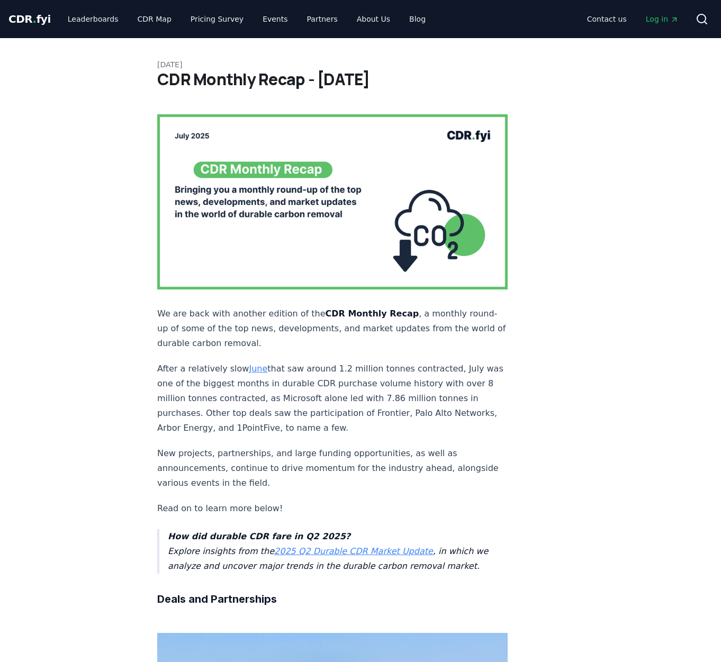 Image resolution: width=721 pixels, height=662 pixels. Describe the element at coordinates (372, 314) in the screenshot. I see `strong: CDR Monthly Recap` at that location.